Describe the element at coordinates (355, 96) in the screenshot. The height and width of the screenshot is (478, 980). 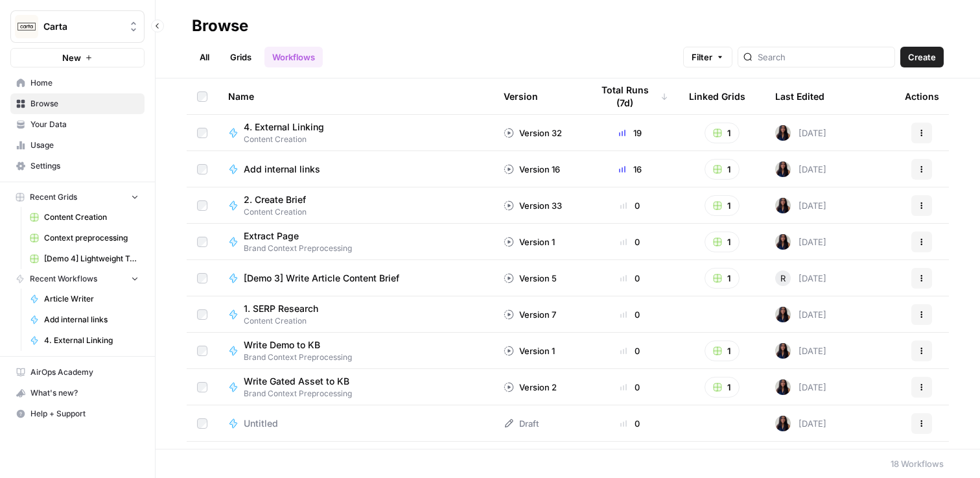
I see `div: Name` at that location.